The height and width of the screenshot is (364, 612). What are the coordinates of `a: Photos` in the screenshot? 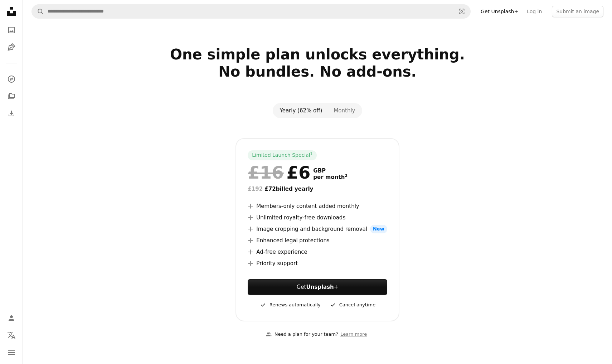 It's located at (12, 30).